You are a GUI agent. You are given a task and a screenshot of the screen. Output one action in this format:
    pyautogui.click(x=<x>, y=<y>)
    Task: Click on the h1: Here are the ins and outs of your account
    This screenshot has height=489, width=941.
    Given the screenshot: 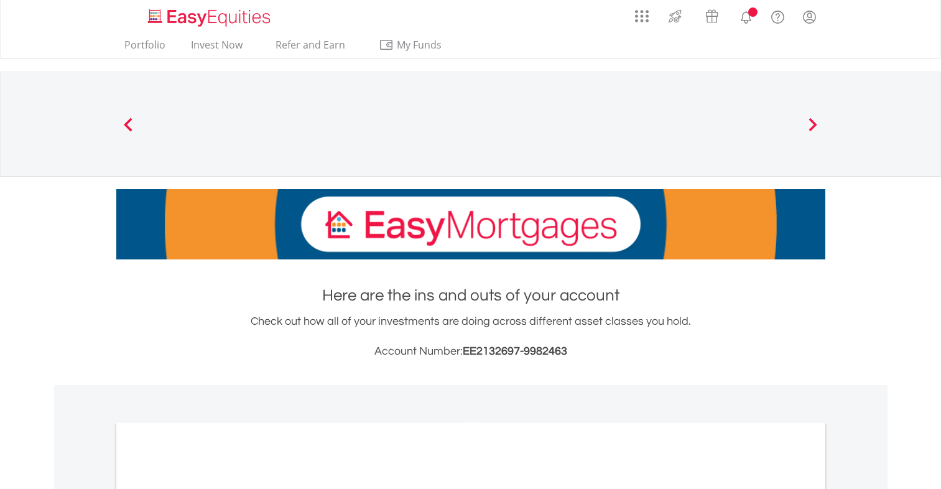 What is the action you would take?
    pyautogui.click(x=471, y=295)
    